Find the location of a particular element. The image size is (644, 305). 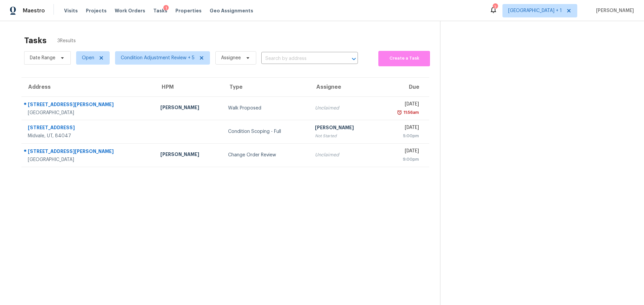

th: Address is located at coordinates (88, 87).